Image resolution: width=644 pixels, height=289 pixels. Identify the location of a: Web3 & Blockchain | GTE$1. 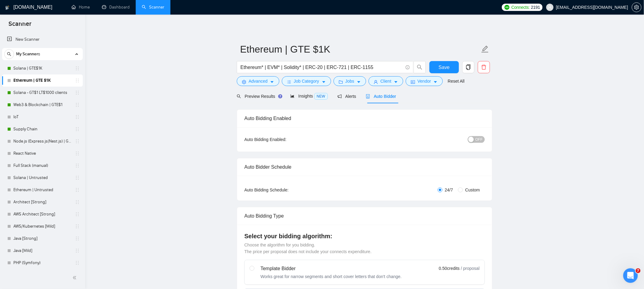
(42, 105).